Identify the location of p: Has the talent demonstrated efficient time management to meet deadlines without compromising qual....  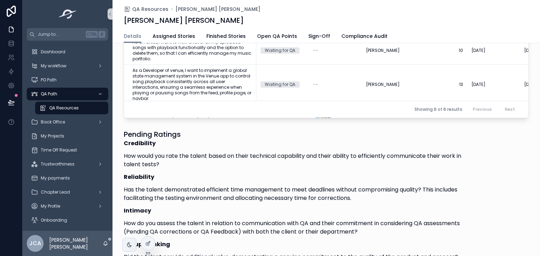
(300, 194).